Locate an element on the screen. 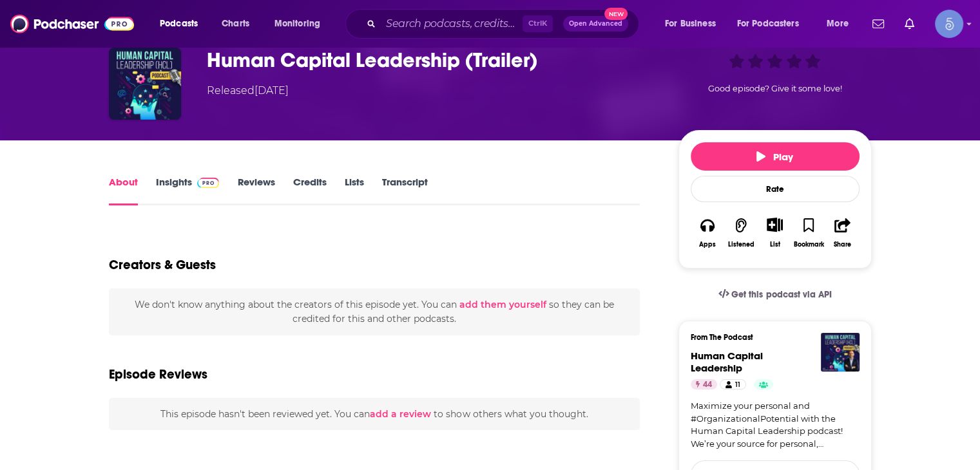  h2: Creators & Guests is located at coordinates (163, 264).